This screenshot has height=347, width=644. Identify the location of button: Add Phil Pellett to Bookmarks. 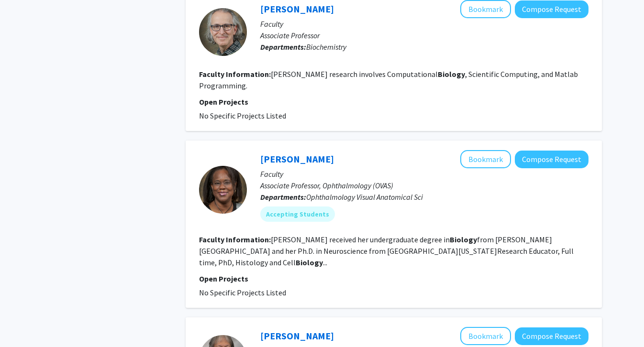
(486, 336).